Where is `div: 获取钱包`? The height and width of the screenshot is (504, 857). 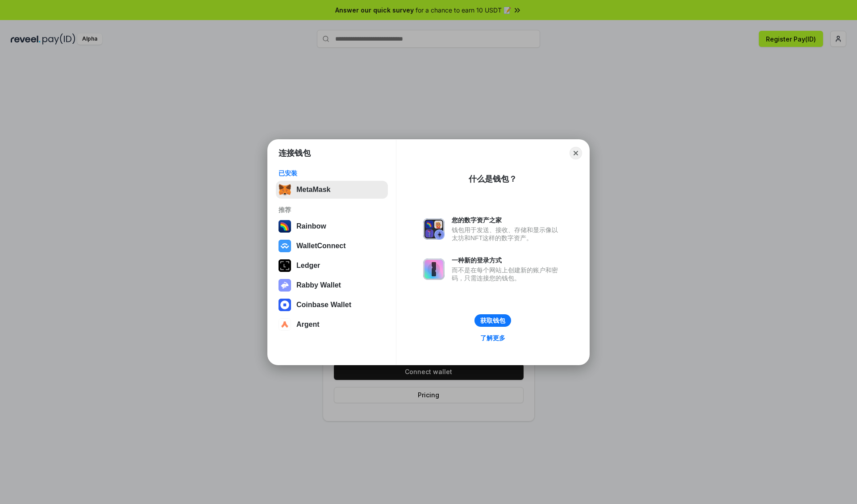
div: 获取钱包 is located at coordinates (493, 321).